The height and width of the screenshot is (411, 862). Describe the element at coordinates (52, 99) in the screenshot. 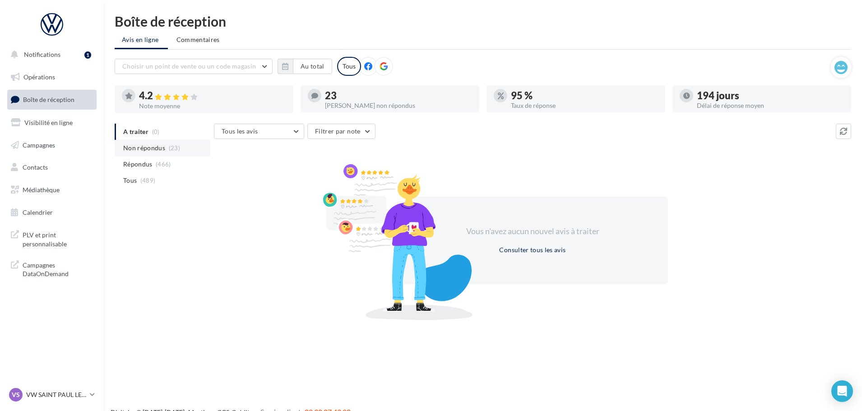

I see `a: Boîte de réception` at that location.